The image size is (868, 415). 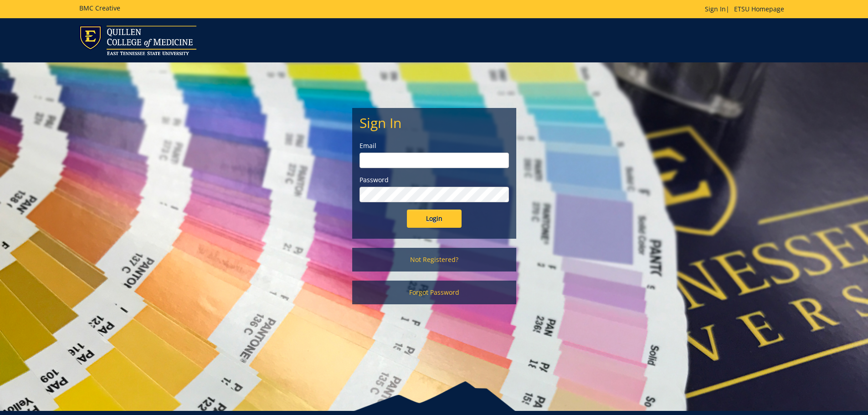 I want to click on h2: Sign In, so click(x=434, y=123).